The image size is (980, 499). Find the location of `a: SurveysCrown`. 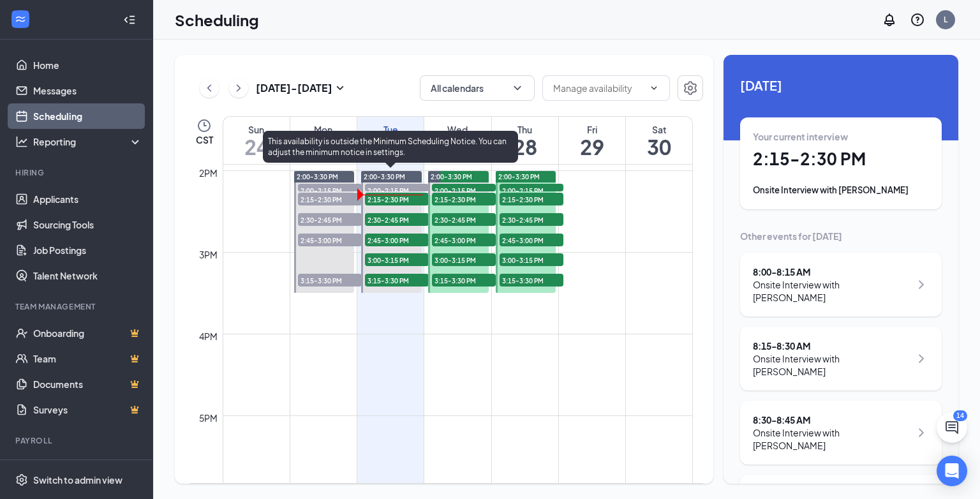

a: SurveysCrown is located at coordinates (87, 409).